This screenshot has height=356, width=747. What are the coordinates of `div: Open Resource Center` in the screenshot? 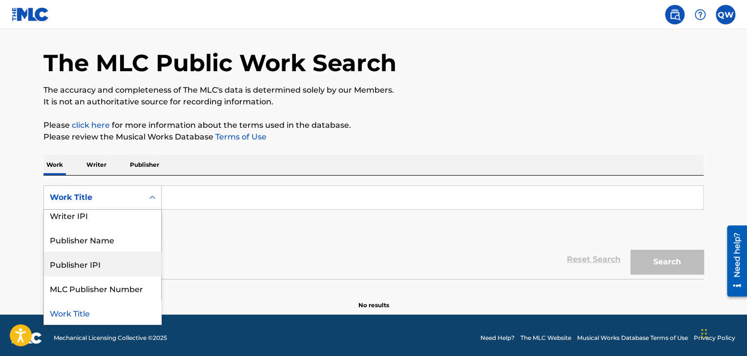 It's located at (17, 39).